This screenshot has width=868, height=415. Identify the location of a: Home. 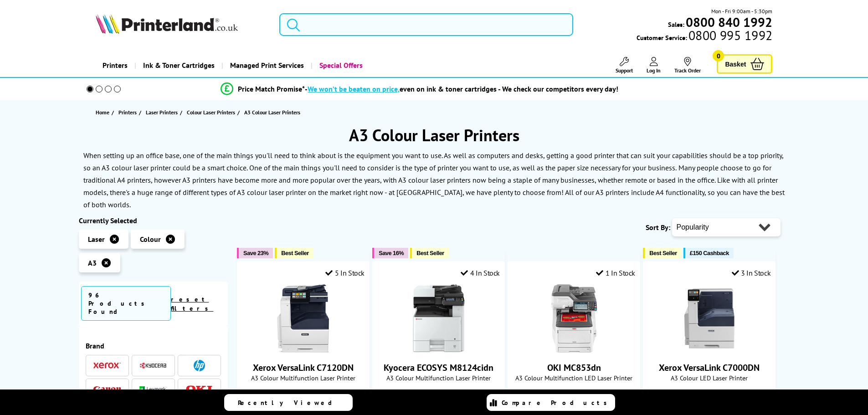
(103, 112).